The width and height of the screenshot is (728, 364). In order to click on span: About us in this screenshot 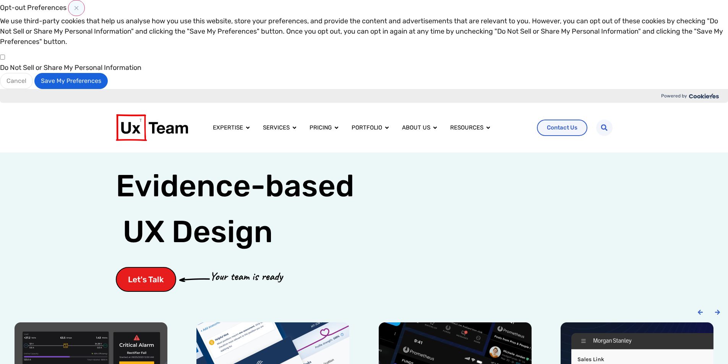, I will do `click(416, 128)`.